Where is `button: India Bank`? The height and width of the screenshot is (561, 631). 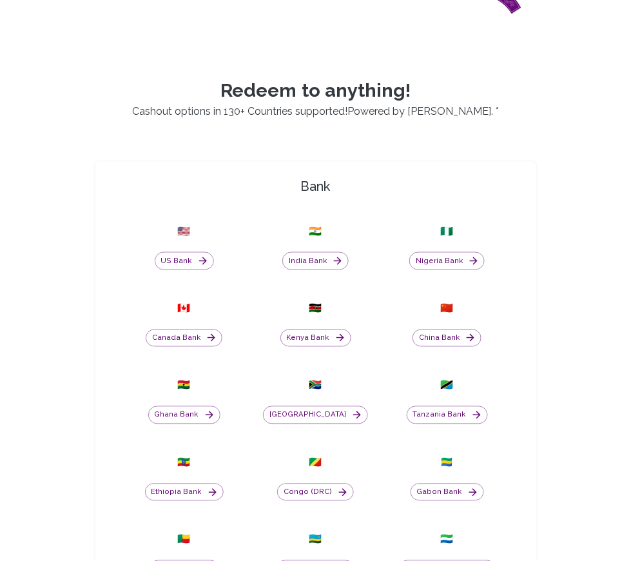 button: India Bank is located at coordinates (315, 261).